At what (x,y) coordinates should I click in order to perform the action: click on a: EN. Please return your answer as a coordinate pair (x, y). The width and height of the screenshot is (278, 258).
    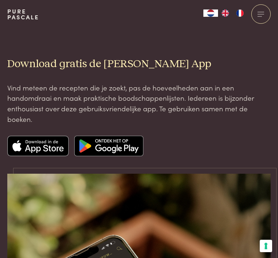
    Looking at the image, I should click on (225, 13).